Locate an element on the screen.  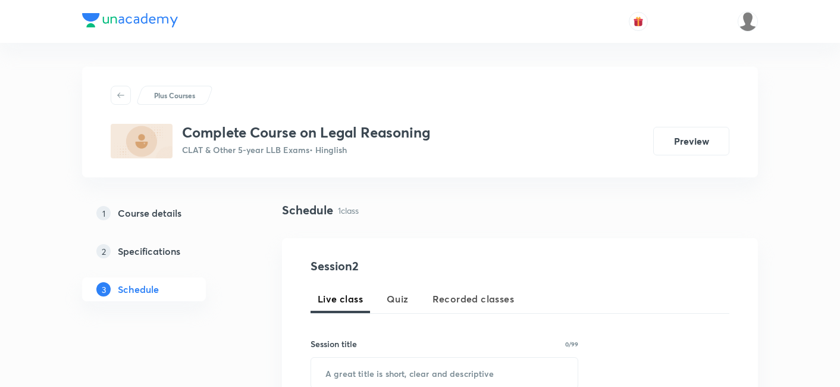
button: avatar is located at coordinates (638, 21).